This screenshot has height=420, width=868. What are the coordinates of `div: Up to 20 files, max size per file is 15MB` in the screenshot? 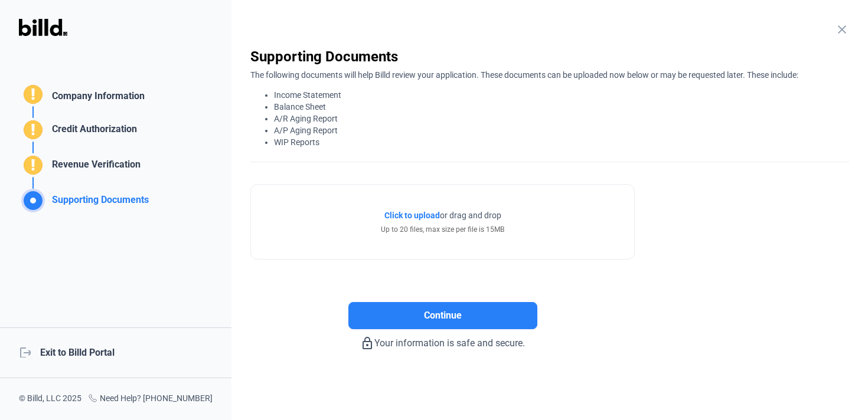 It's located at (442, 230).